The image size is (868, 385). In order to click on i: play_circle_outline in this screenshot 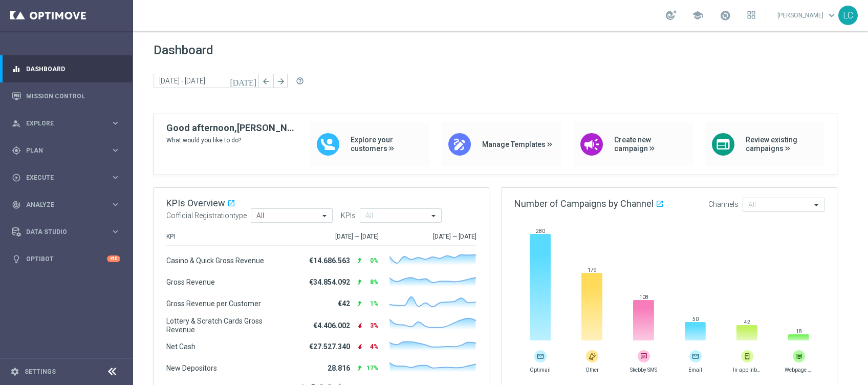, I will do `click(16, 178)`.